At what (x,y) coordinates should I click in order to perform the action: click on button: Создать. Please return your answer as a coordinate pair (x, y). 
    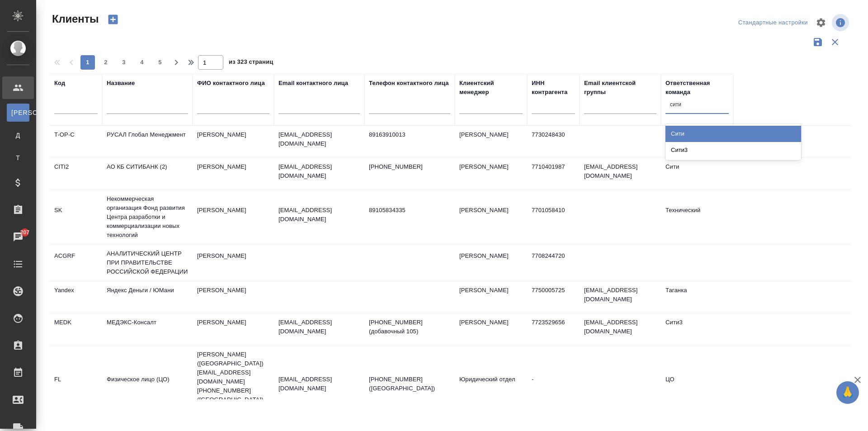
    Looking at the image, I should click on (113, 20).